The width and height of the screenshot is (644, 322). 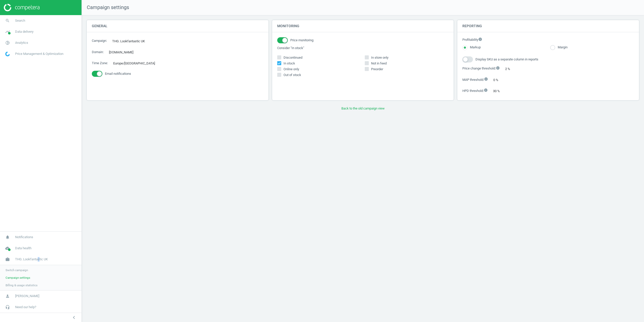 What do you see at coordinates (20, 21) in the screenshot?
I see `span: Search` at bounding box center [20, 21].